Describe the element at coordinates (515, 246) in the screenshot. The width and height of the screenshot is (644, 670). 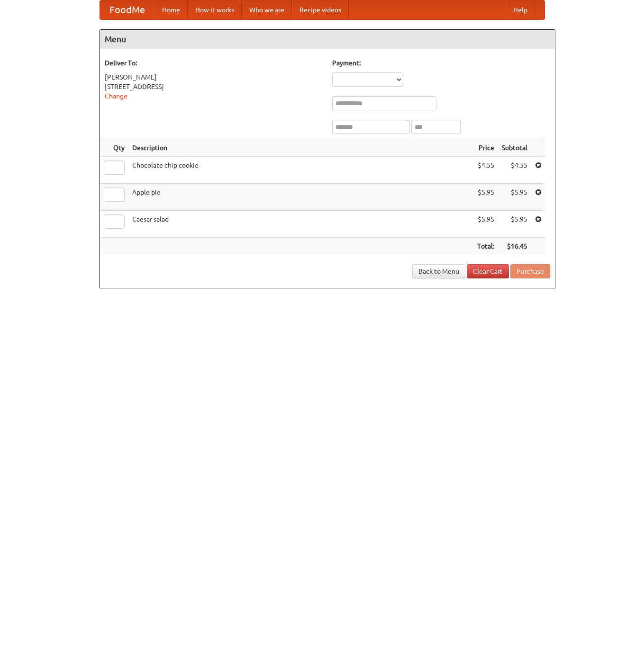
I see `th: $16.45` at that location.